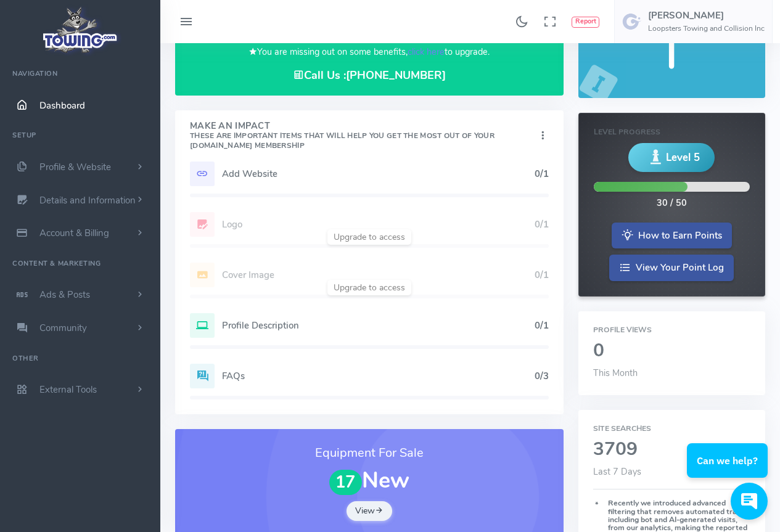 This screenshot has height=532, width=780. Describe the element at coordinates (683, 157) in the screenshot. I see `span: Level 5` at that location.